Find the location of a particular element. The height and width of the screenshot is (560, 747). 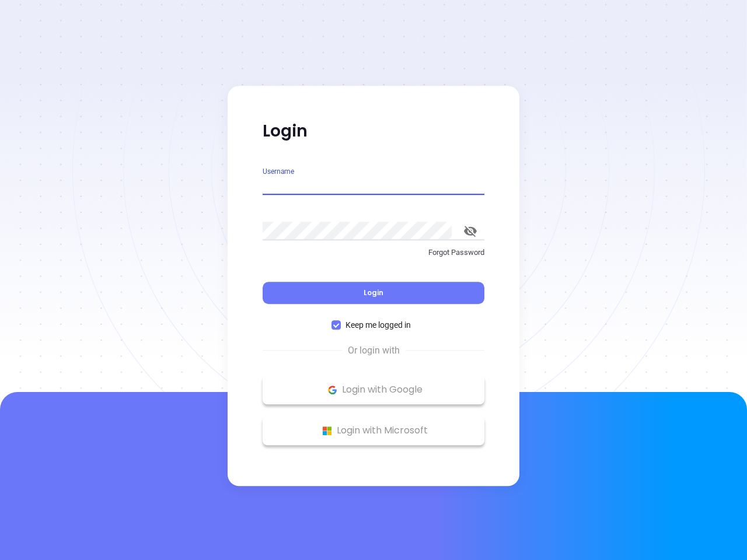

span: Login is located at coordinates (374, 292).